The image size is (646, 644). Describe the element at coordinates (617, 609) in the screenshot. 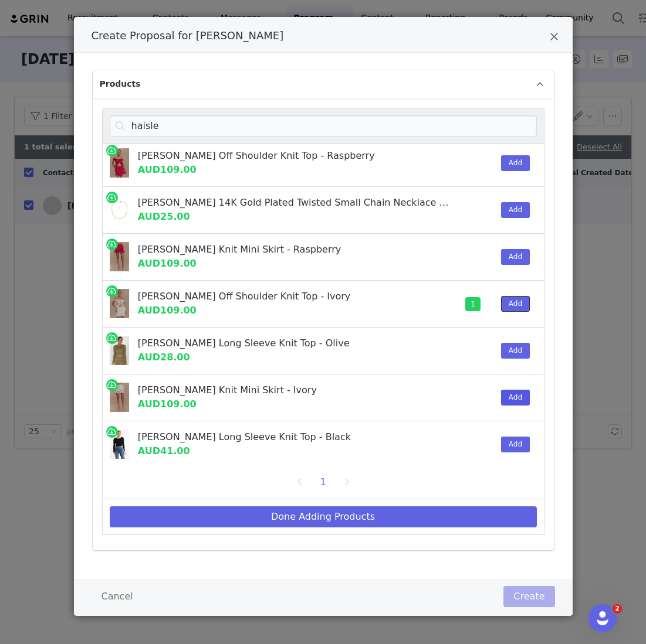

I see `span: 2` at that location.